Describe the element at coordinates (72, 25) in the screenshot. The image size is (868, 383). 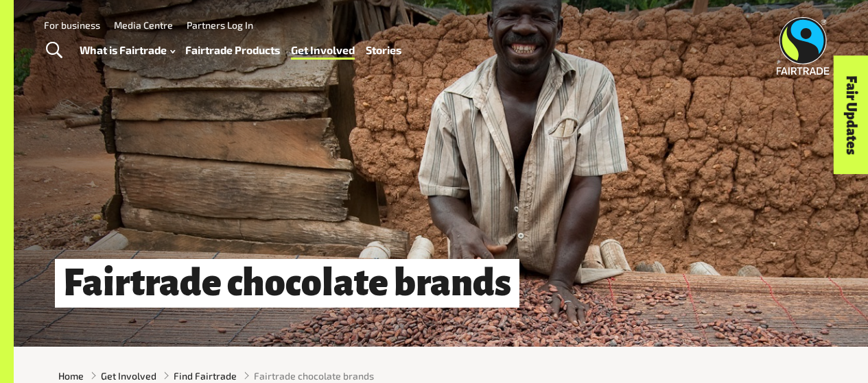
I see `a: For business` at that location.